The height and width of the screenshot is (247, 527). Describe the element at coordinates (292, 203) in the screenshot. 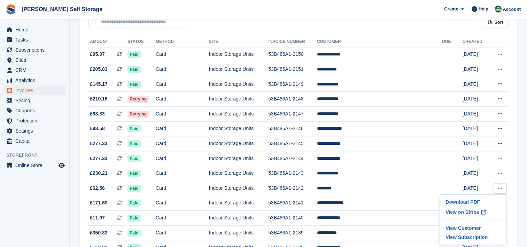

I see `td: 53B486A1-2141` at that location.